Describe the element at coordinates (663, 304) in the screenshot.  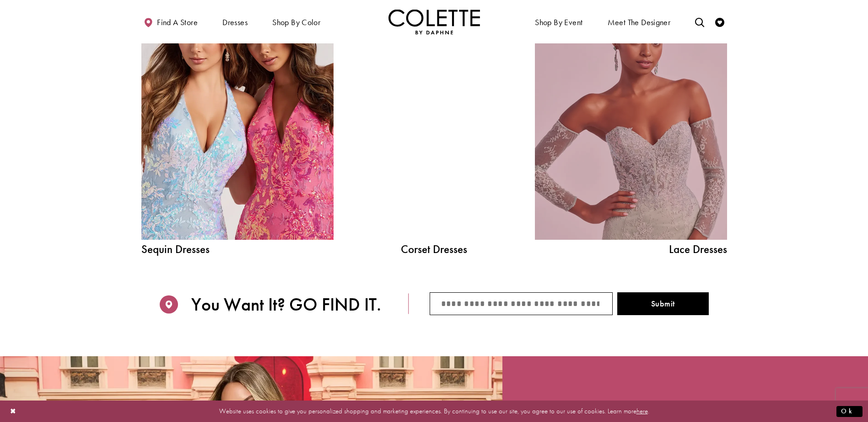
I see `button: Submit` at that location.